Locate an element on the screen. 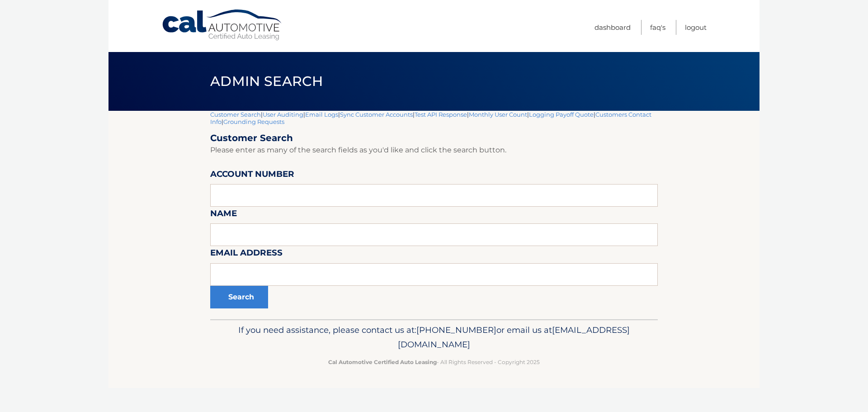 This screenshot has width=868, height=412. a: Dashboard is located at coordinates (613, 27).